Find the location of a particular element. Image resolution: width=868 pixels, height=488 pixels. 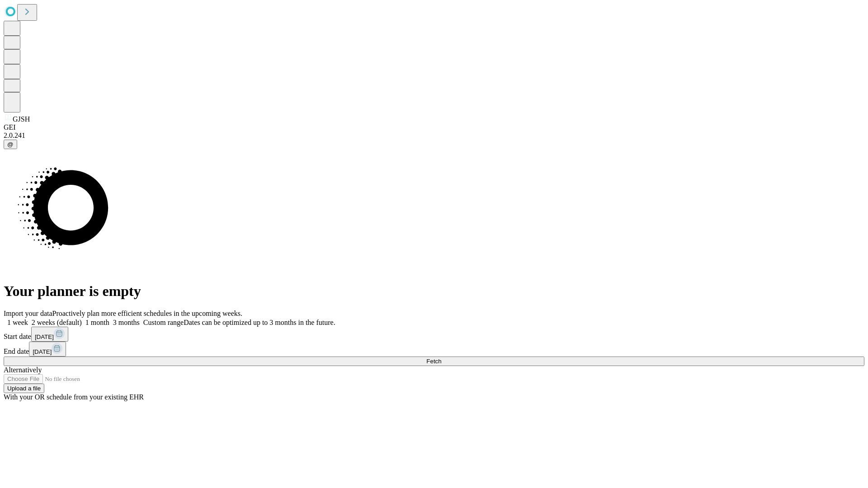

span: Custom range is located at coordinates (163, 323).